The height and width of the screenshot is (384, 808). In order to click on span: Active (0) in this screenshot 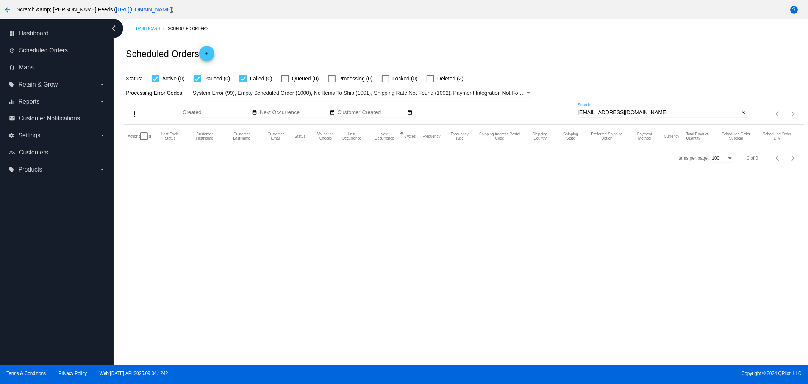, I will do `click(173, 78)`.